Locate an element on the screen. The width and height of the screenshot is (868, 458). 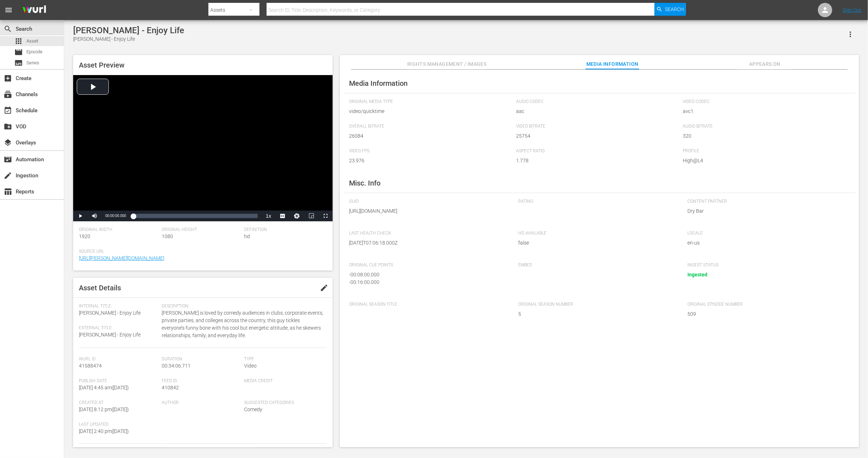
span: 41588474 is located at coordinates (90, 366).